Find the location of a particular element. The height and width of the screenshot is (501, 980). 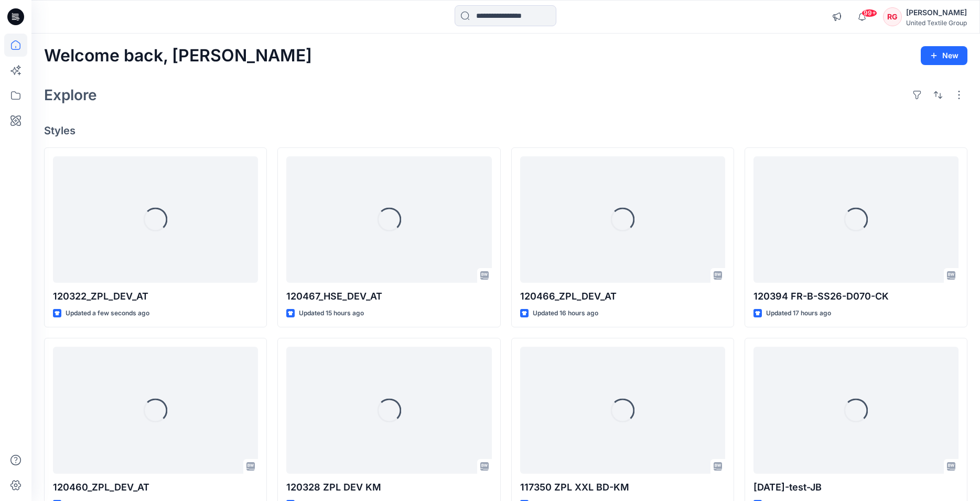

p: Updated 16 hours ago is located at coordinates (565, 313).